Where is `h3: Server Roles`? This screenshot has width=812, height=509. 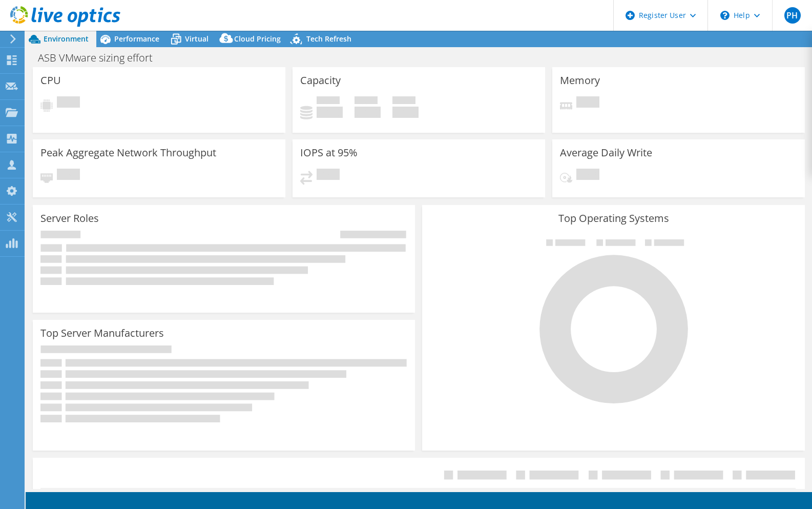
h3: Server Roles is located at coordinates (70, 218).